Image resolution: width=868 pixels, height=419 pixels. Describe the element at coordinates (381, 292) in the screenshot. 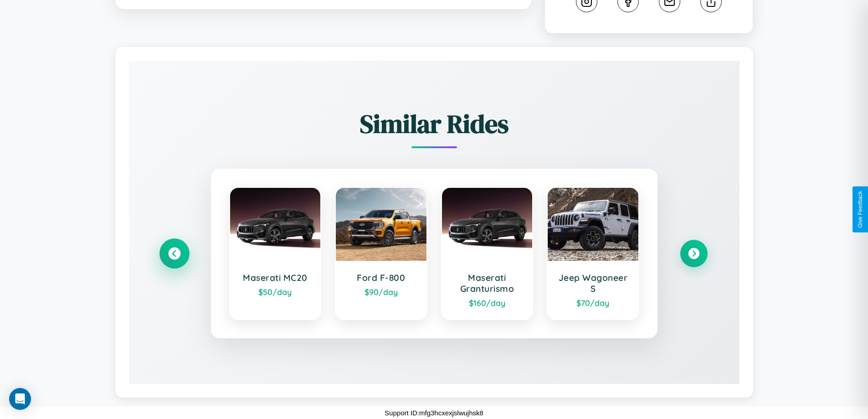

I see `div: $ 90 /day` at that location.